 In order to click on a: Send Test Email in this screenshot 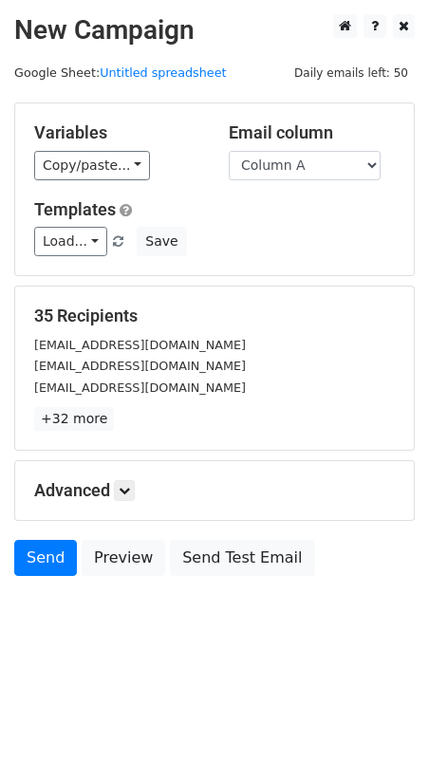, I will do `click(242, 558)`.